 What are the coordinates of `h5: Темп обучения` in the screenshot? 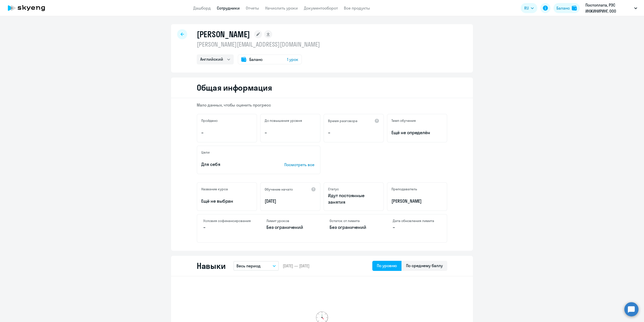 It's located at (404, 121).